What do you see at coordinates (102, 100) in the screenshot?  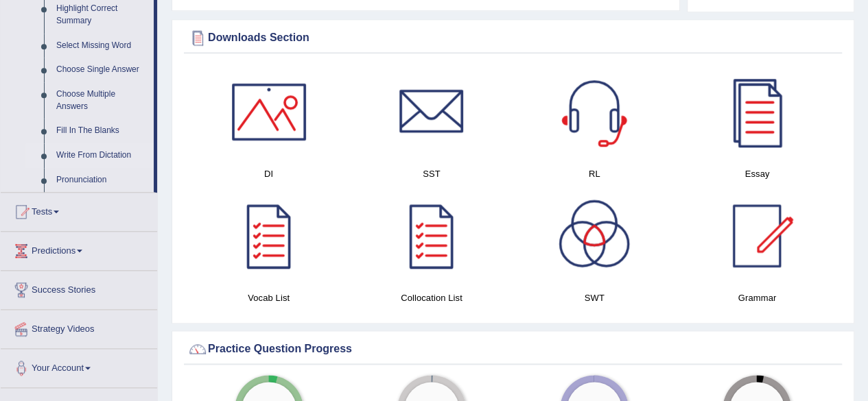 I see `a: Choose Multiple Answers` at bounding box center [102, 100].